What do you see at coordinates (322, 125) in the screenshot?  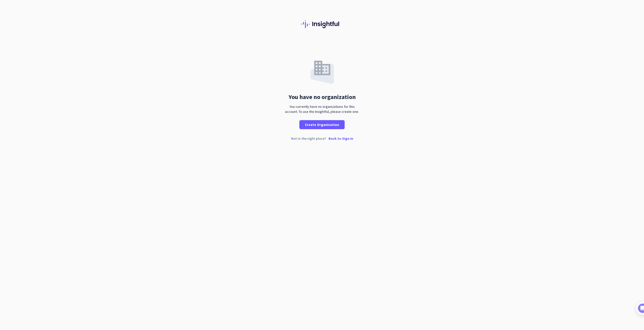 I see `button: Create Organization` at bounding box center [322, 125].